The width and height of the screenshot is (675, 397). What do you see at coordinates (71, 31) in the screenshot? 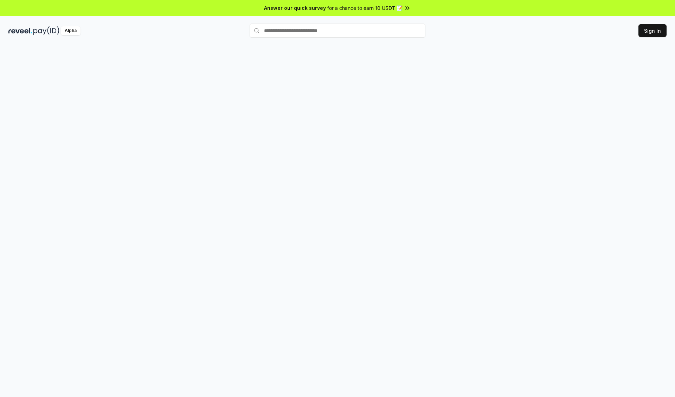
I see `div: Alpha` at bounding box center [71, 31].